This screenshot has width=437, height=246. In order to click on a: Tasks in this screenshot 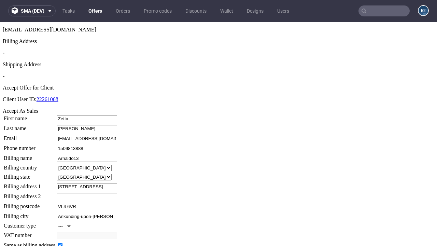, I will do `click(69, 11)`.